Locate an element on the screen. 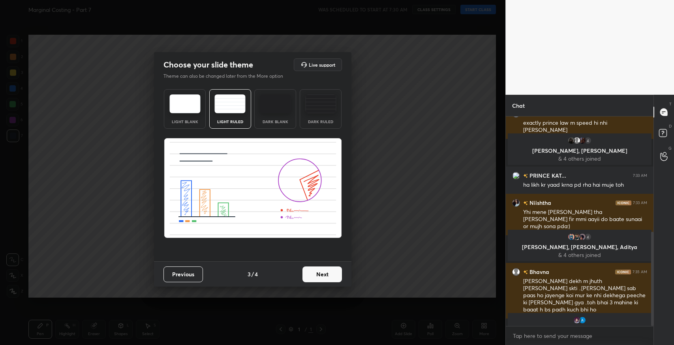 The height and width of the screenshot is (345, 674). h5: Live support is located at coordinates (322, 65).